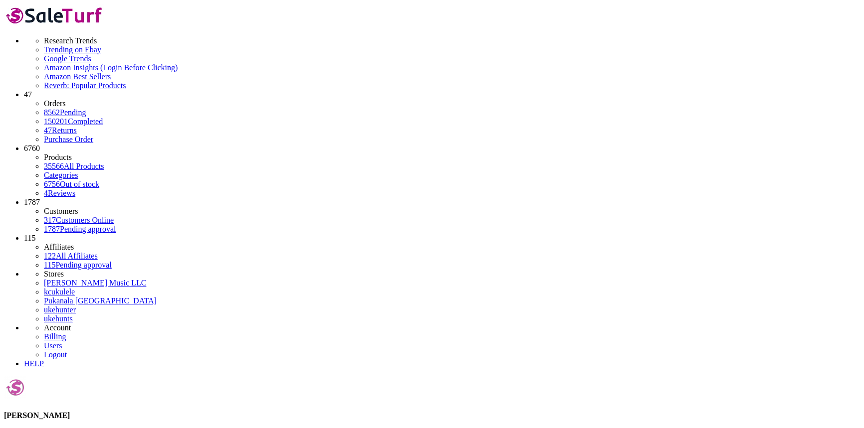 This screenshot has width=864, height=428. Describe the element at coordinates (50, 220) in the screenshot. I see `span: 317` at that location.